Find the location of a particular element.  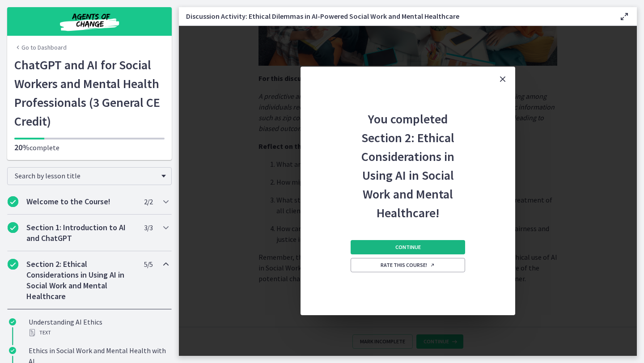

img: Agents of Change is located at coordinates (89, 21).